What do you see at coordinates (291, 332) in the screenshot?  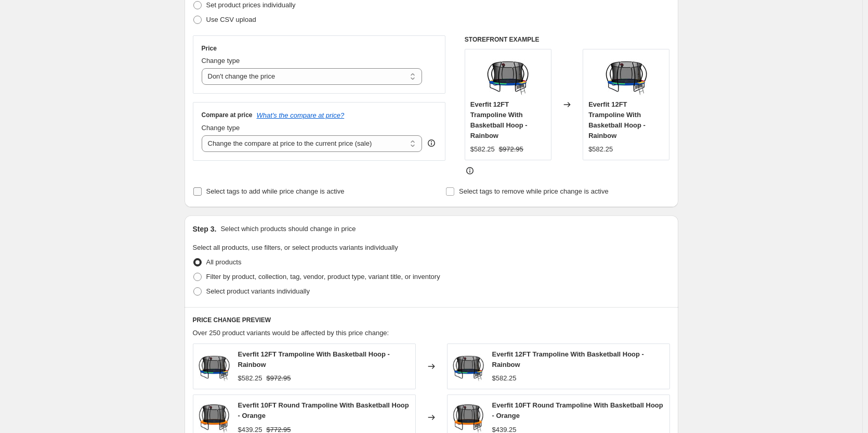 I see `span: Over 250 product variants would be affected by this price change:` at bounding box center [291, 332].